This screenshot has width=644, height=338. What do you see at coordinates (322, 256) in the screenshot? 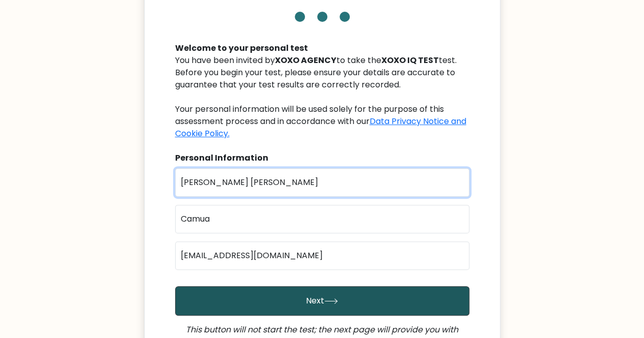
I see `input: Email` at bounding box center [322, 256].